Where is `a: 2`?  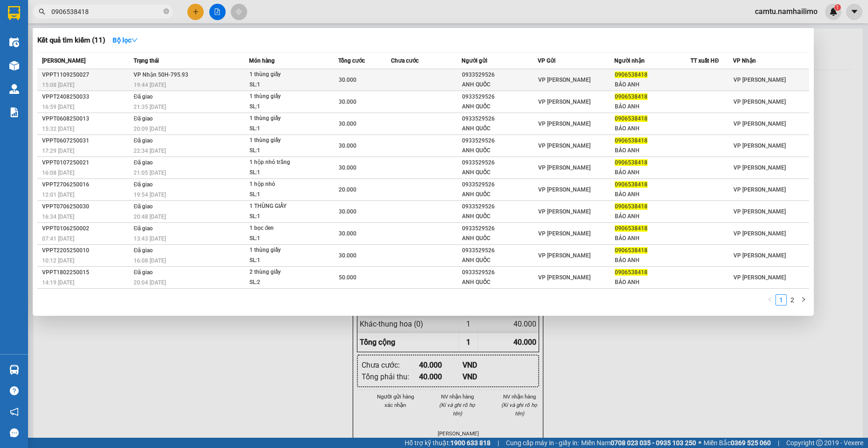 a: 2 is located at coordinates (793, 300).